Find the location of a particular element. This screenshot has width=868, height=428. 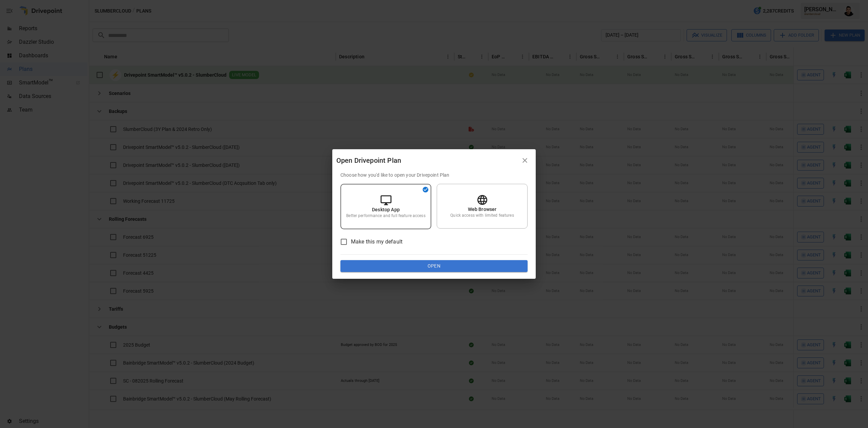

p: Quick access with limited features is located at coordinates (482, 216).